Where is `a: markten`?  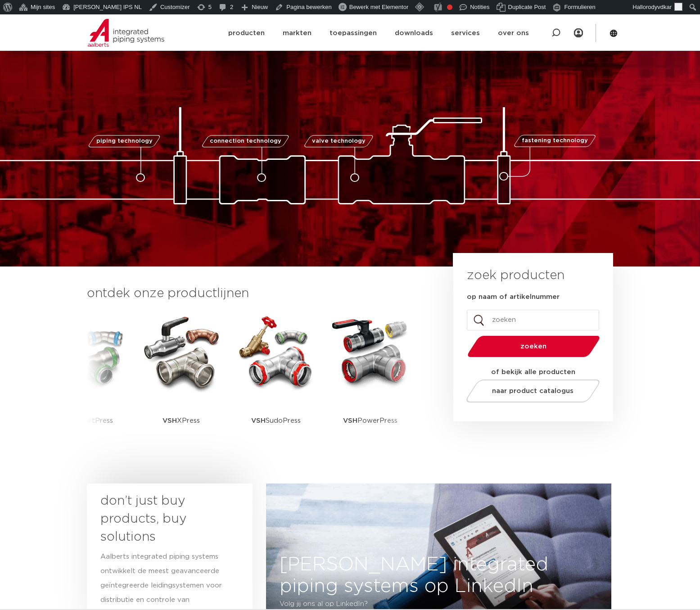
a: markten is located at coordinates (297, 33).